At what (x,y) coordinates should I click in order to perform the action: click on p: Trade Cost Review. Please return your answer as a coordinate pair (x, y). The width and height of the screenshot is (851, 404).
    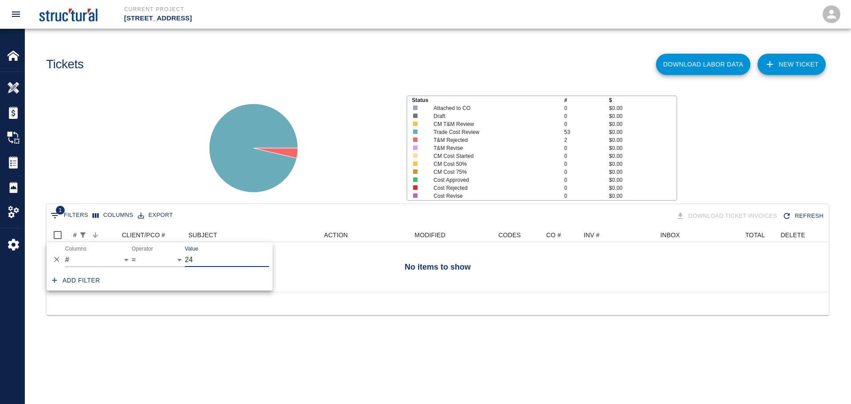
    Looking at the image, I should click on (492, 132).